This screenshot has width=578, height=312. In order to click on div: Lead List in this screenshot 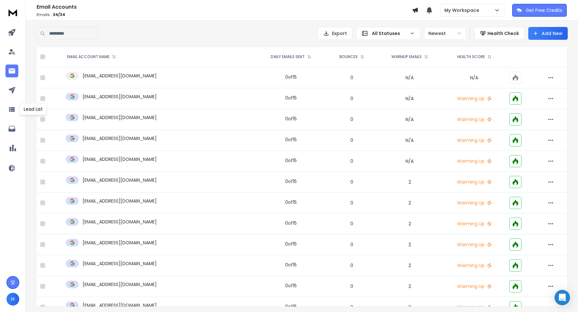, I will do `click(33, 109)`.